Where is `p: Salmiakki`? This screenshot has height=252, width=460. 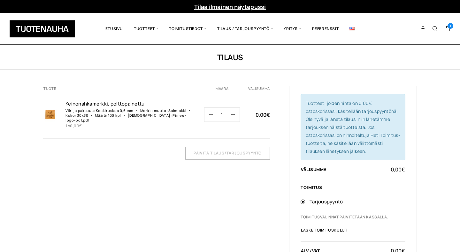 p: Salmiakki is located at coordinates (177, 110).